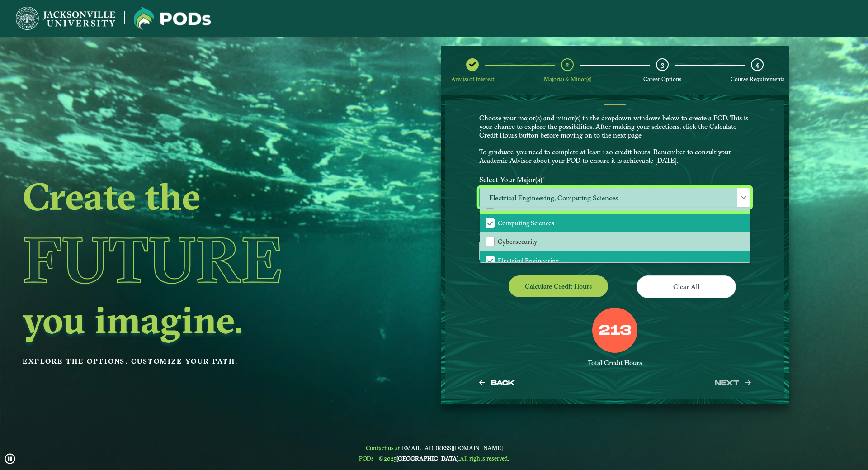 This screenshot has height=470, width=868. What do you see at coordinates (758, 64) in the screenshot?
I see `span: 4` at bounding box center [758, 64].